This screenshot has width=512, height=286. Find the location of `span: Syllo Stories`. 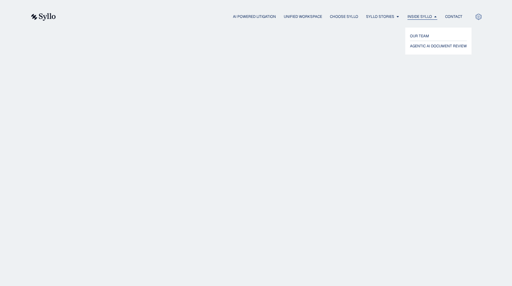

span: Syllo Stories is located at coordinates (380, 17).